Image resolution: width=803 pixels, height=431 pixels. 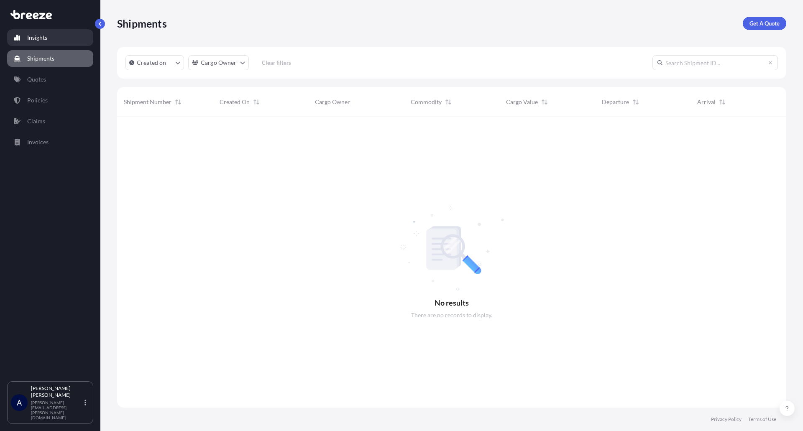 What do you see at coordinates (235, 102) in the screenshot?
I see `span: Created On` at bounding box center [235, 102].